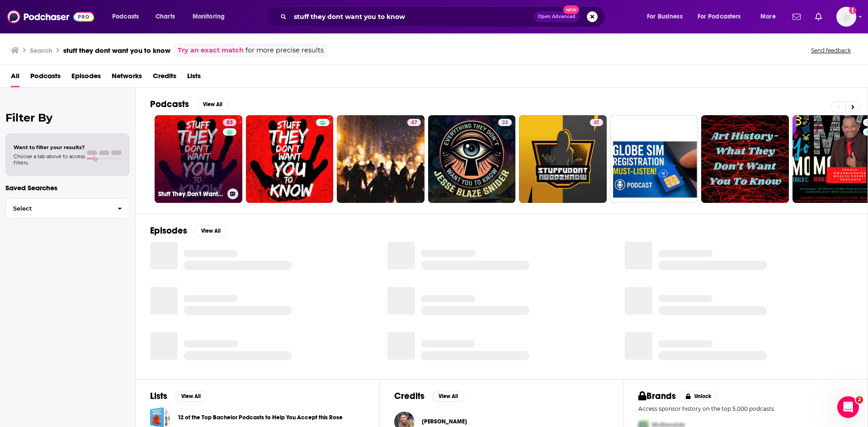 This screenshot has width=868, height=427. Describe the element at coordinates (557, 17) in the screenshot. I see `button: Open AdvancedNew` at that location.